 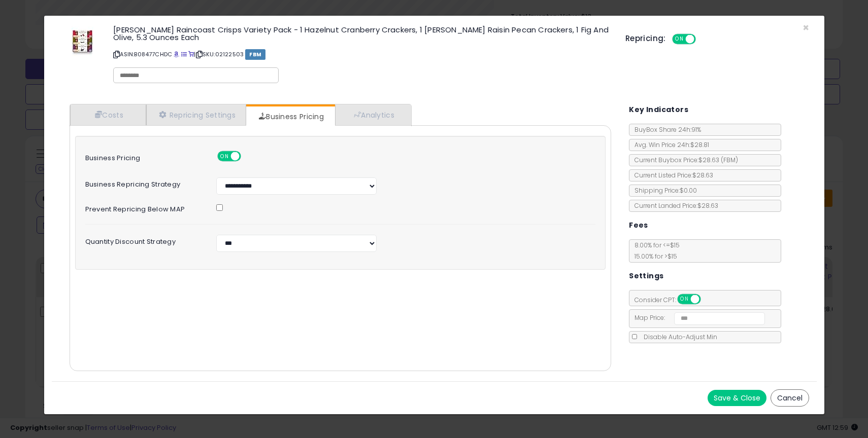 I want to click on h5: Key Indicators, so click(x=659, y=109).